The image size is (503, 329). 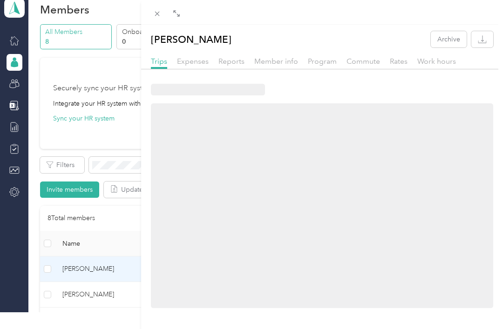 What do you see at coordinates (231, 61) in the screenshot?
I see `span: Reports` at bounding box center [231, 61].